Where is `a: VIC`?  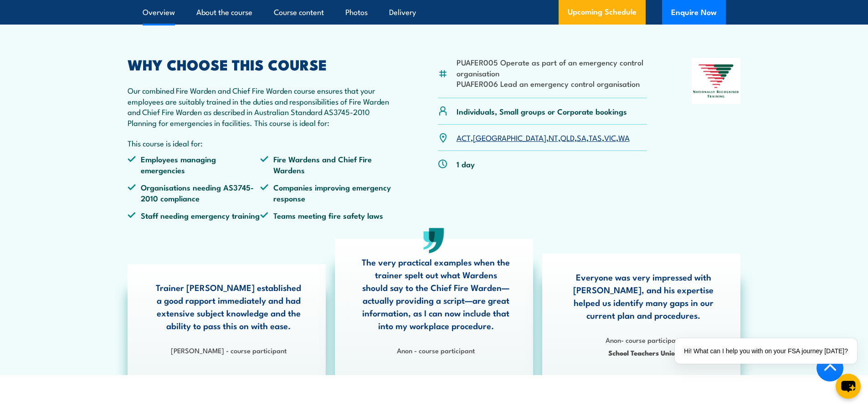
a: VIC is located at coordinates (610, 138).